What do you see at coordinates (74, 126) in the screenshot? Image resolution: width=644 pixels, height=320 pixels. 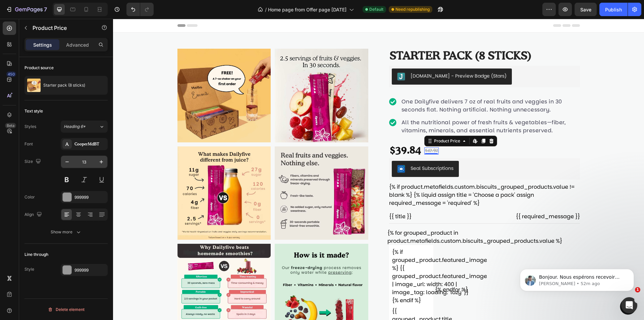 I see `span: Heading 6*` at bounding box center [74, 126].